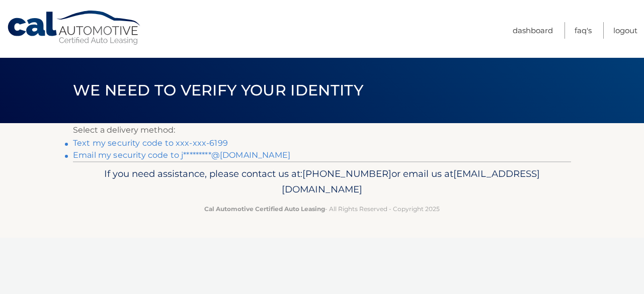 This screenshot has height=294, width=644. Describe the element at coordinates (322, 130) in the screenshot. I see `p: Select a delivery method:` at that location.